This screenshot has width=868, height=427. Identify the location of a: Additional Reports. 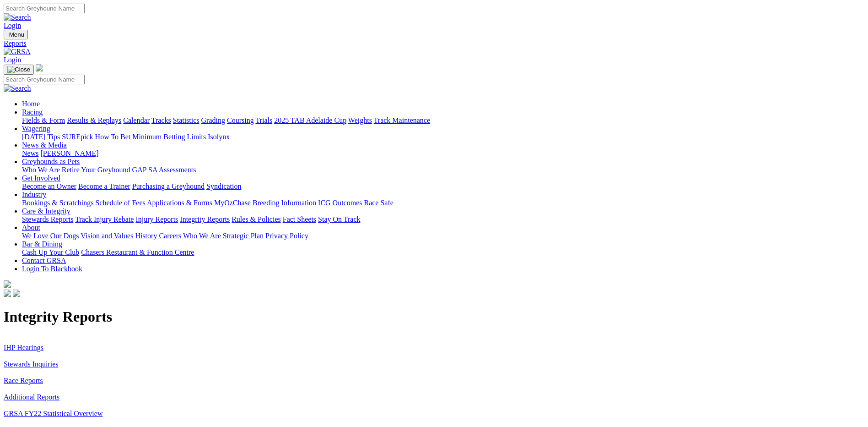
(32, 397).